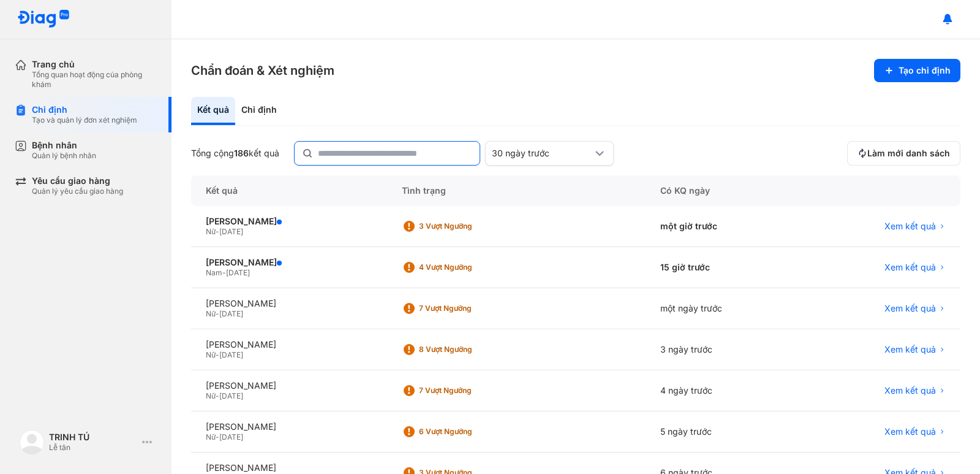 This screenshot has height=474, width=980. I want to click on div: Lễ tân, so click(93, 448).